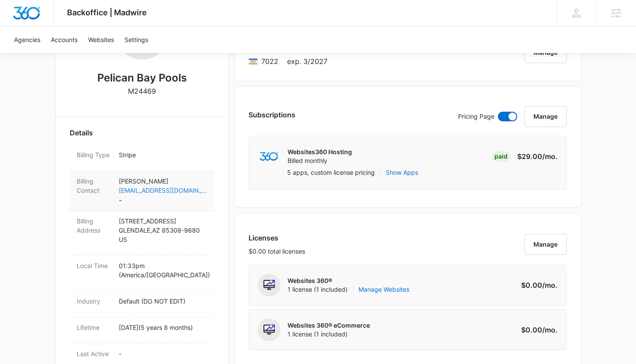 The width and height of the screenshot is (636, 364). Describe the element at coordinates (384, 290) in the screenshot. I see `a: Manage Websites` at that location.